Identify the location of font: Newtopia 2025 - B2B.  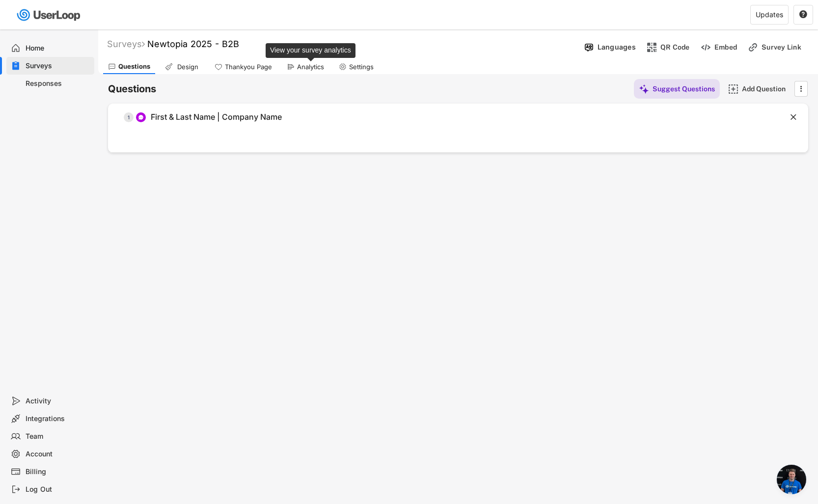
(193, 44).